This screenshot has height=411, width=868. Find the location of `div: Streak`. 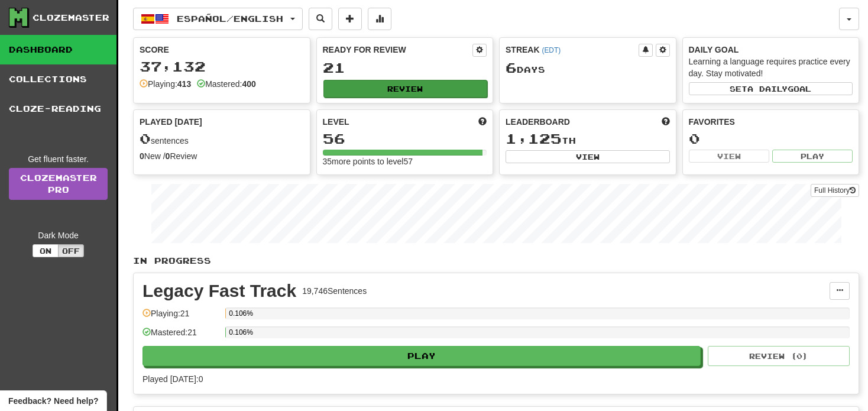

div: Streak is located at coordinates (572, 50).